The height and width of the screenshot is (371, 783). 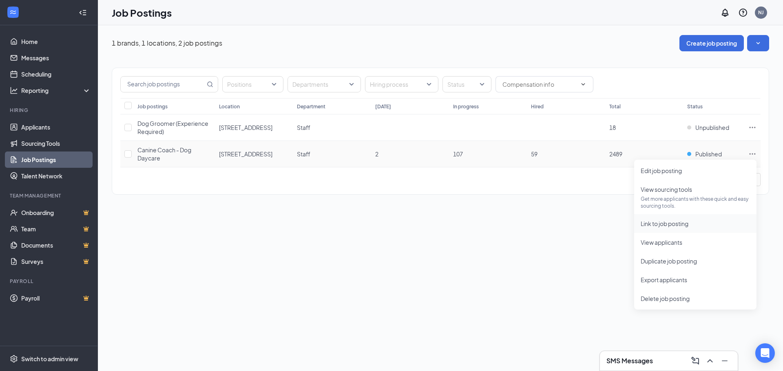 What do you see at coordinates (661, 243) in the screenshot?
I see `span: View applicants` at bounding box center [661, 243].